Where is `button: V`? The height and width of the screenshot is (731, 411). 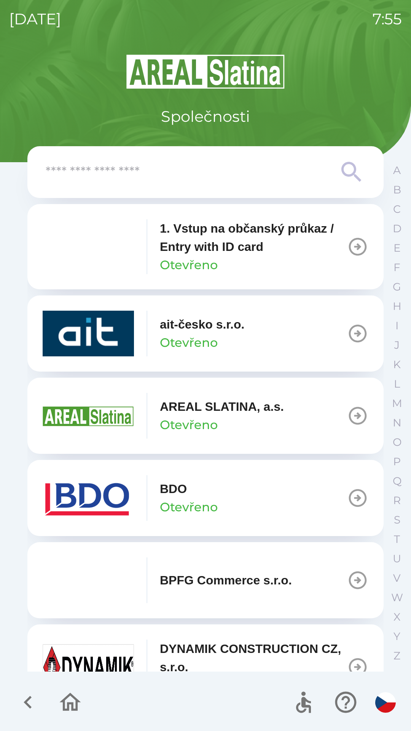
button: V is located at coordinates (397, 578).